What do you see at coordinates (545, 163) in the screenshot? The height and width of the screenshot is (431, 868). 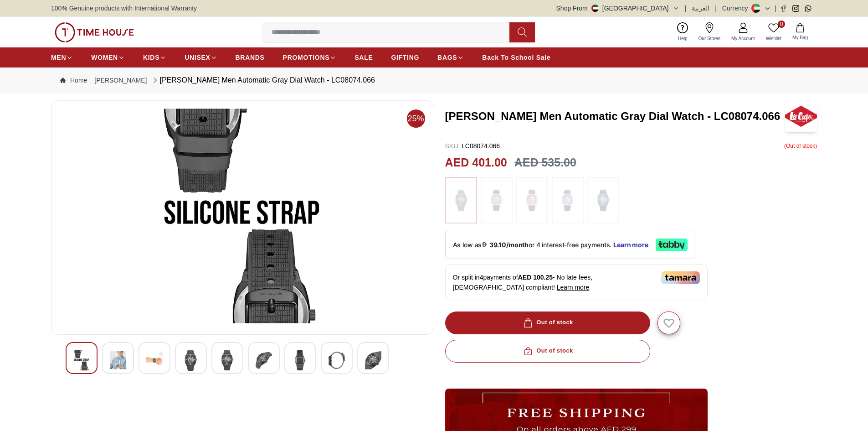 I see `h3: AED 535.00` at bounding box center [545, 163].